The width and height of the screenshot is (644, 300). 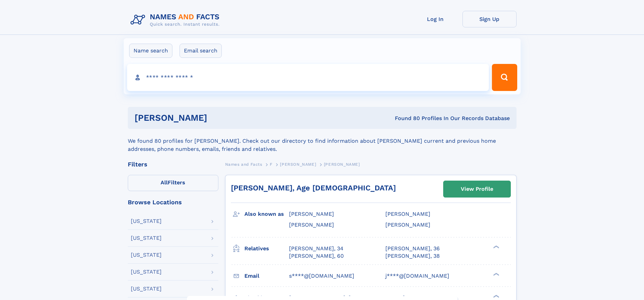 I want to click on div: Found 80 Profiles In Our Records Database, so click(x=405, y=118).